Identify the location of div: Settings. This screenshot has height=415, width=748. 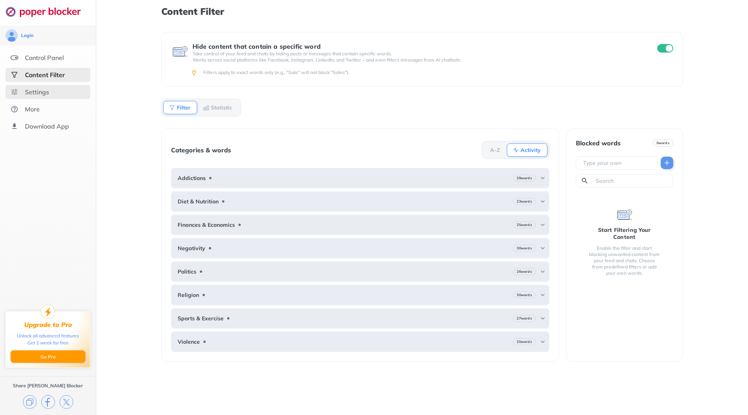
(37, 92).